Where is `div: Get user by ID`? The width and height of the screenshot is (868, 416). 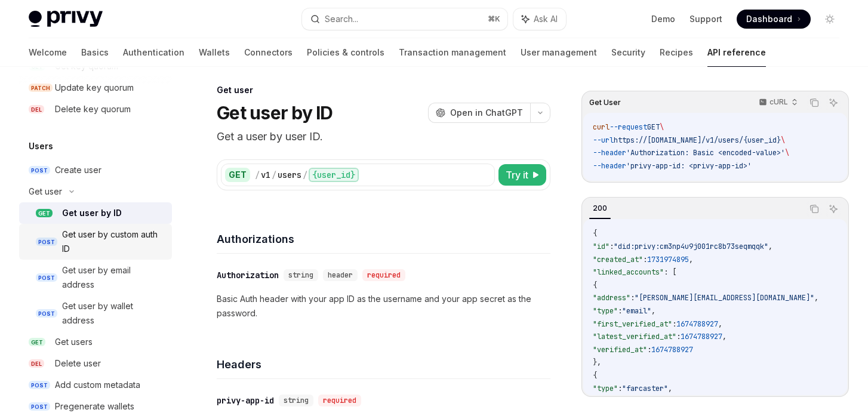
div: Get user by ID is located at coordinates (92, 213).